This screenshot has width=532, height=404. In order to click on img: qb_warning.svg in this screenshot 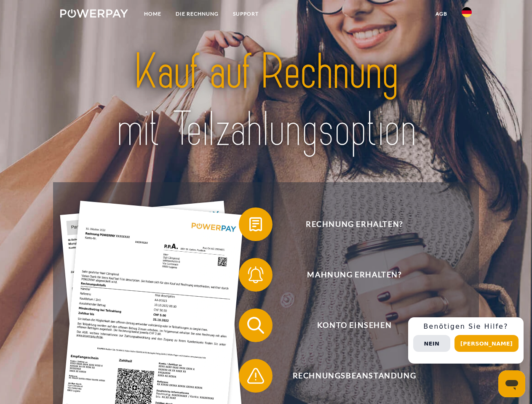, I will do `click(255, 376)`.